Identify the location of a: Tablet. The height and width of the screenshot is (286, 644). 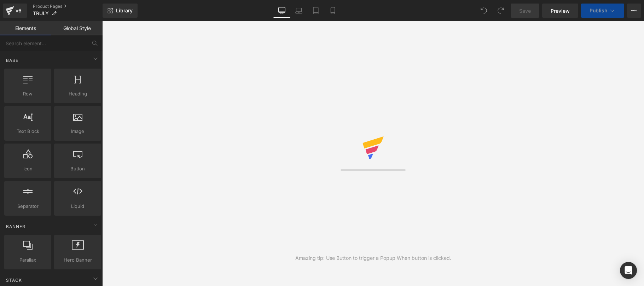
(316, 10).